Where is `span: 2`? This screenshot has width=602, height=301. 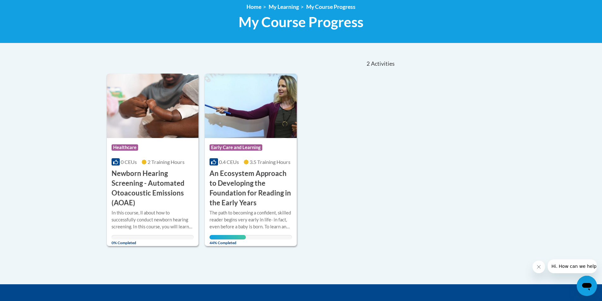 span: 2 is located at coordinates (368, 64).